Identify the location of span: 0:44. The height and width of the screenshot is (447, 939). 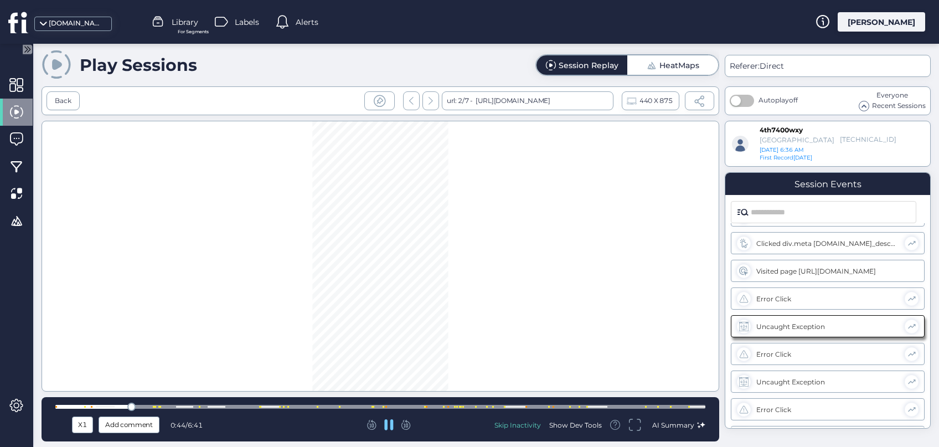
(178, 424).